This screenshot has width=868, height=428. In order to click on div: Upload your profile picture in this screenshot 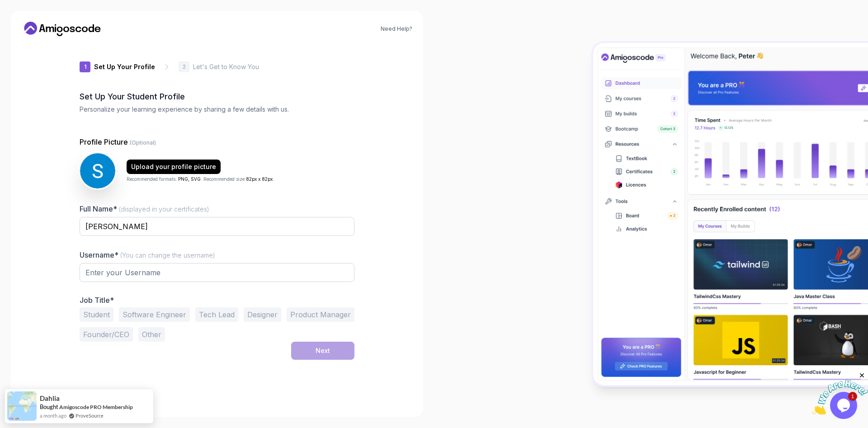, I will do `click(174, 167)`.